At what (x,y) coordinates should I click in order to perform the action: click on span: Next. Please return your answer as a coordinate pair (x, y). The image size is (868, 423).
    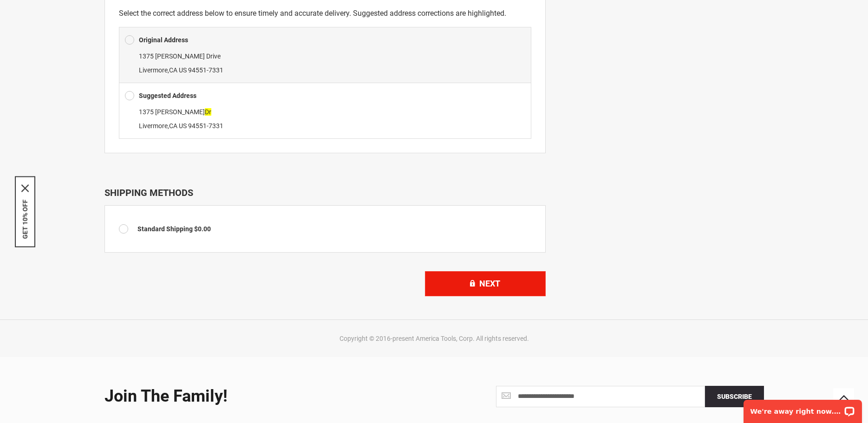
    Looking at the image, I should click on (489, 284).